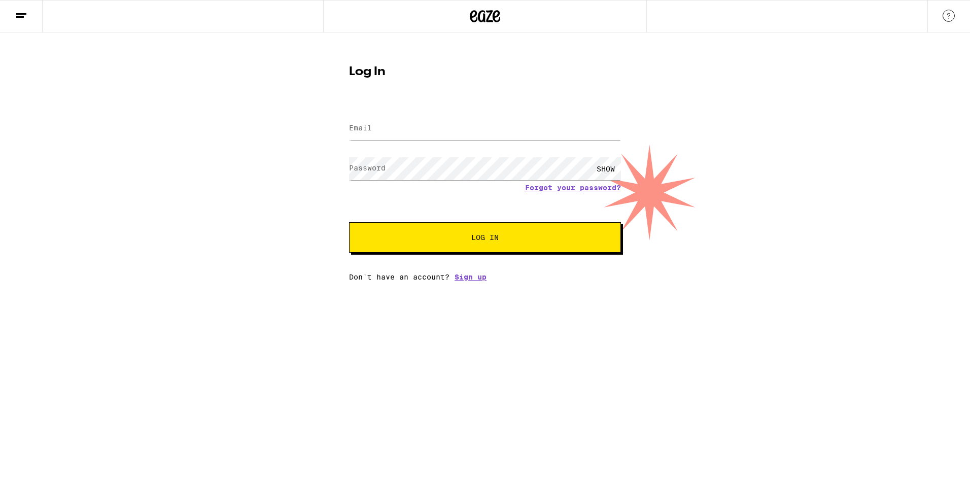 This screenshot has width=970, height=484. I want to click on label: Email, so click(360, 128).